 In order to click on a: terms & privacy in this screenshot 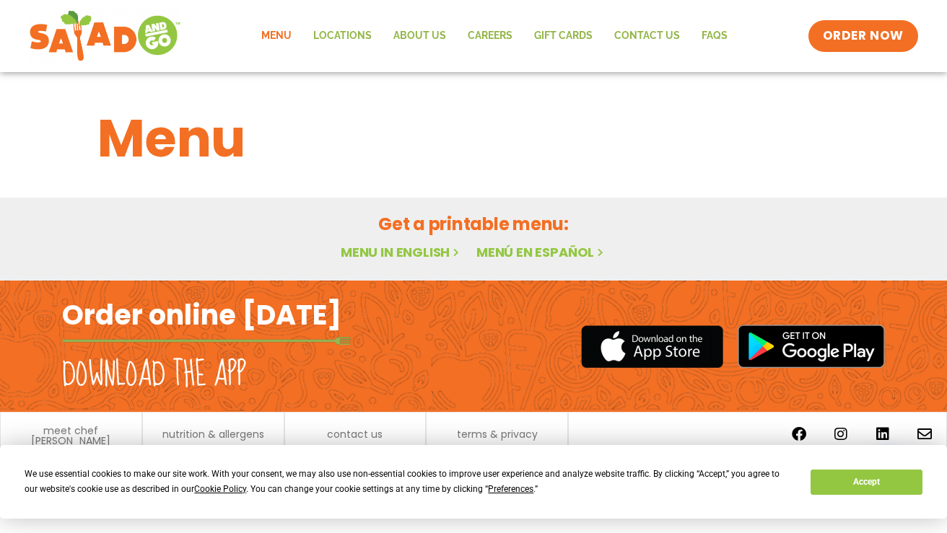, I will do `click(497, 435)`.